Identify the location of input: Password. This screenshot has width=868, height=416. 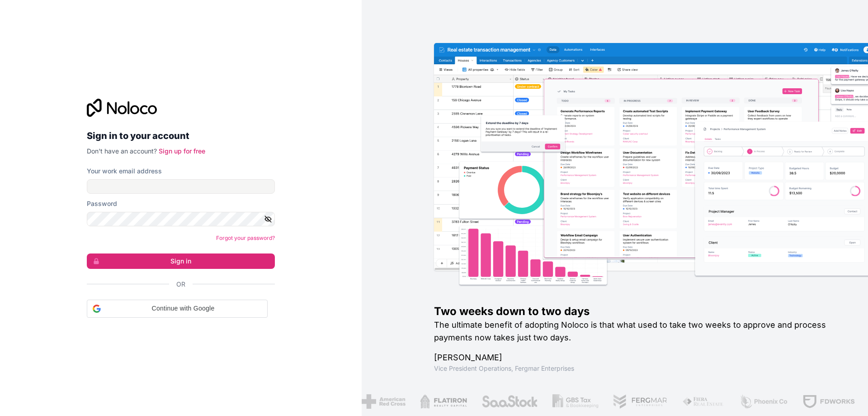
(180, 219).